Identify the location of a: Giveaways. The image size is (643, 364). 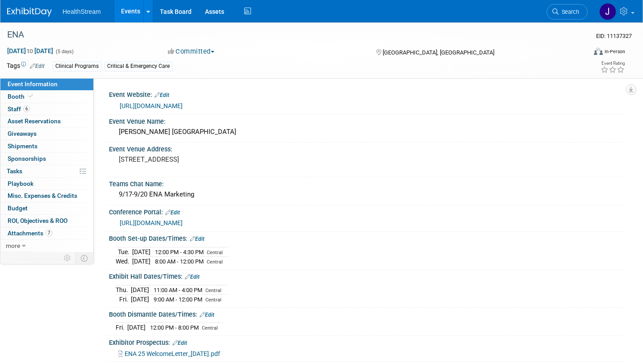
(47, 134).